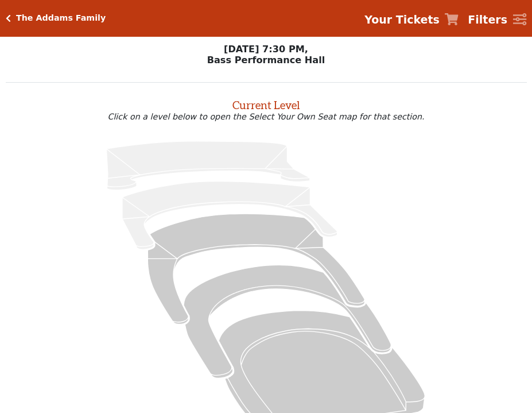 This screenshot has width=532, height=413. Describe the element at coordinates (61, 18) in the screenshot. I see `h5: The Addams Family` at that location.